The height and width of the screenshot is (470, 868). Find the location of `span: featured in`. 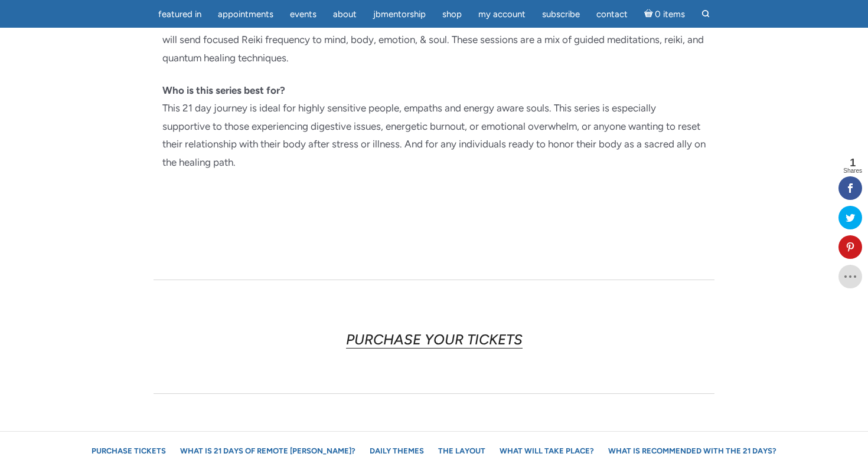

span: featured in is located at coordinates (180, 14).